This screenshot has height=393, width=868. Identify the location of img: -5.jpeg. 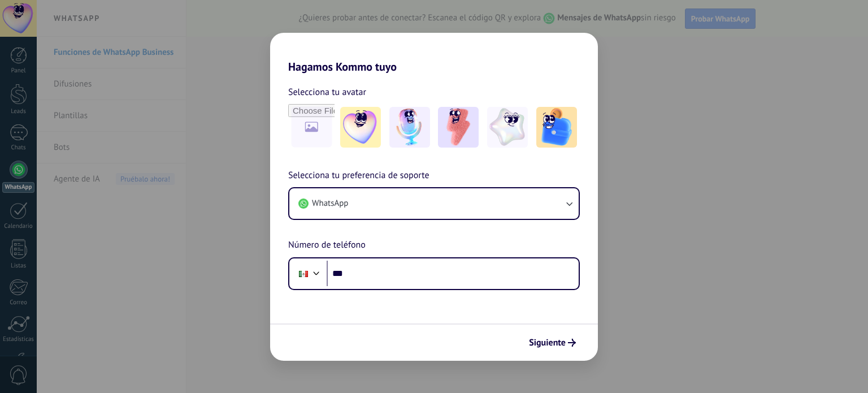
(557, 127).